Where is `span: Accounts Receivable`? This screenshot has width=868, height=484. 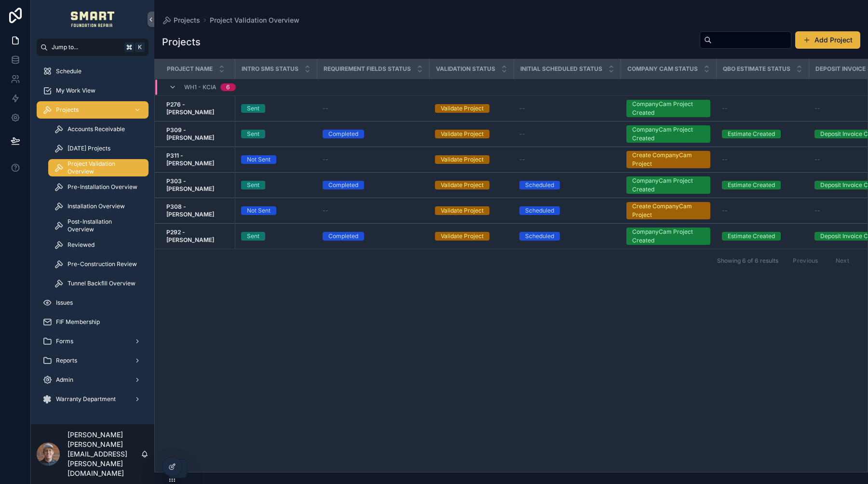 span: Accounts Receivable is located at coordinates (96, 129).